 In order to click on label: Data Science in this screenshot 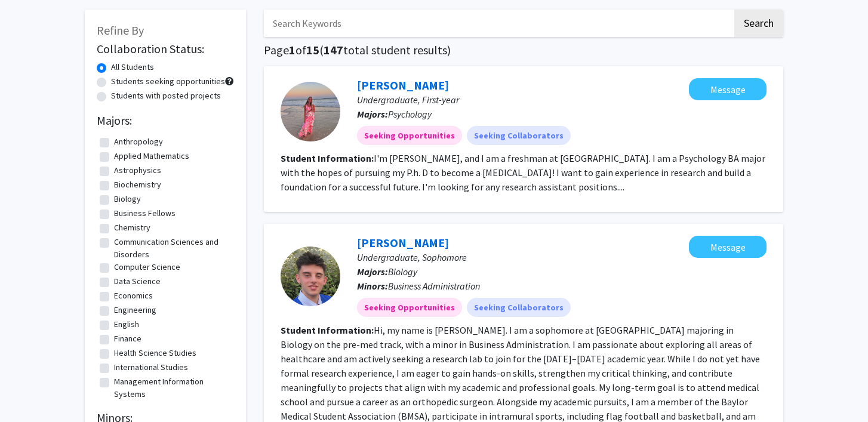, I will do `click(137, 281)`.